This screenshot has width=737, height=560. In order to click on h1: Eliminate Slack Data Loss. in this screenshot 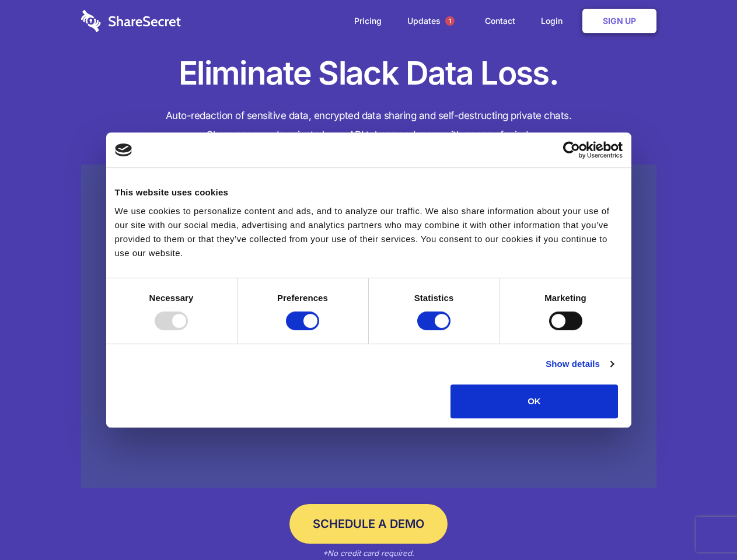, I will do `click(368, 74)`.